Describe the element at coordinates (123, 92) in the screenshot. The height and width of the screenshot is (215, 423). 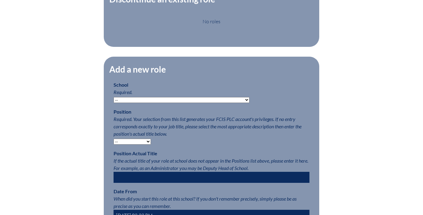
I see `span: Required.` at that location.